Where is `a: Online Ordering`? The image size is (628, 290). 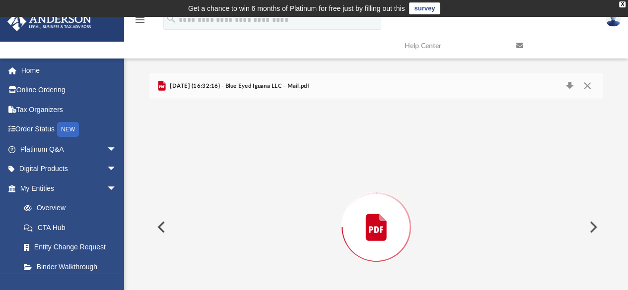
a: Online Ordering is located at coordinates (69, 90).